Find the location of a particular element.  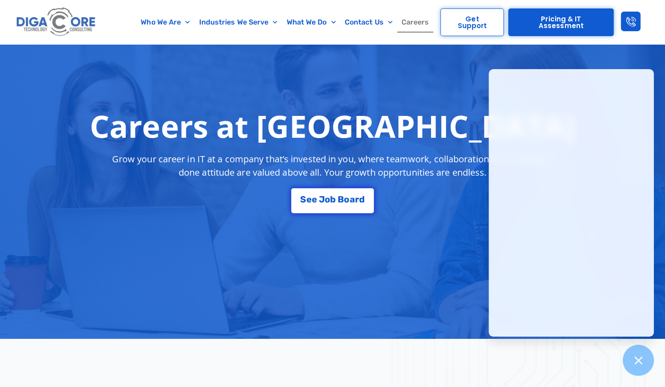

a: See Job Board is located at coordinates (332, 201).